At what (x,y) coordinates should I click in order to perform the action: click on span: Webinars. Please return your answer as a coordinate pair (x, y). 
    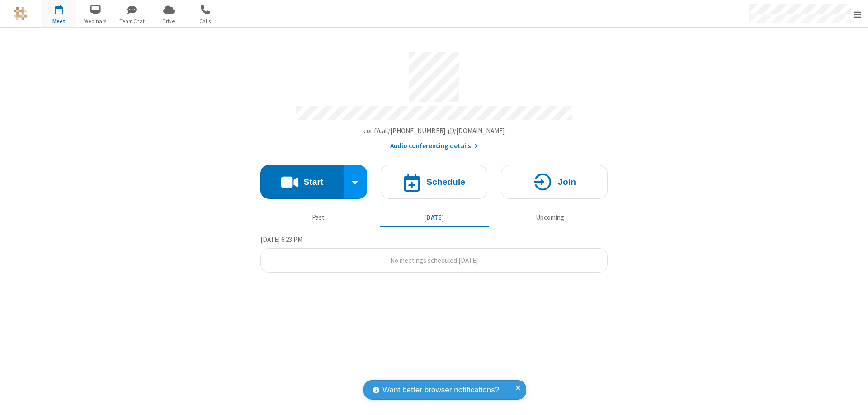
    Looking at the image, I should click on (96, 21).